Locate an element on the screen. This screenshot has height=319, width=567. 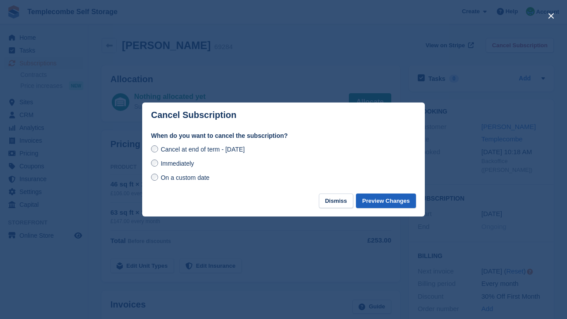
span: On a custom date is located at coordinates (185, 178).